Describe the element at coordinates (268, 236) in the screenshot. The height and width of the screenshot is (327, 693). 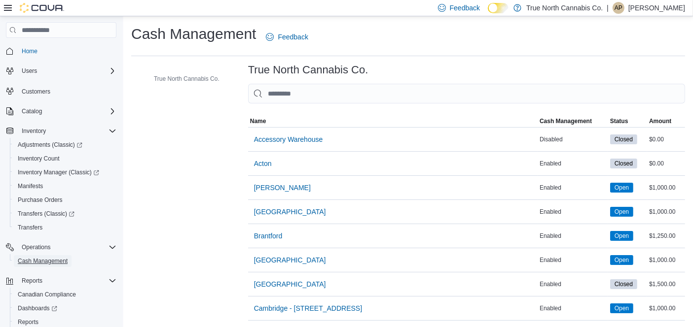
I see `span: Brantford` at that location.